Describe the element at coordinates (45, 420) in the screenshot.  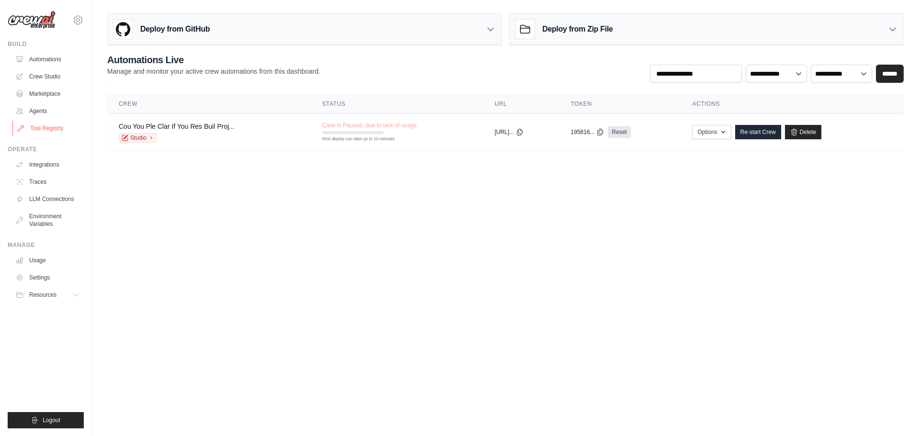
I see `button: Logout` at that location.